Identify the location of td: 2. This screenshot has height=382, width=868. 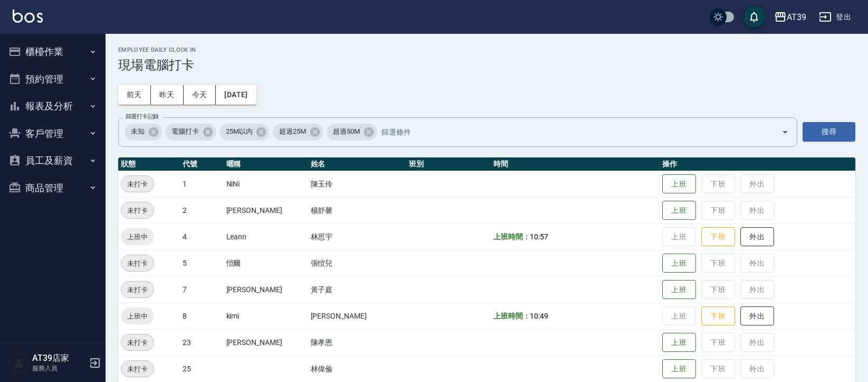
(201, 210).